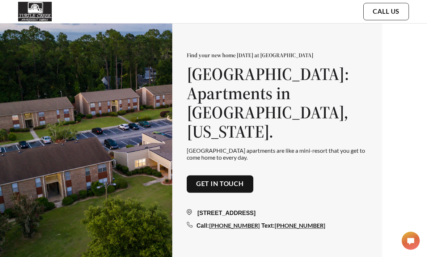 The image size is (427, 257). What do you see at coordinates (386, 12) in the screenshot?
I see `button: Call Us` at bounding box center [386, 12].